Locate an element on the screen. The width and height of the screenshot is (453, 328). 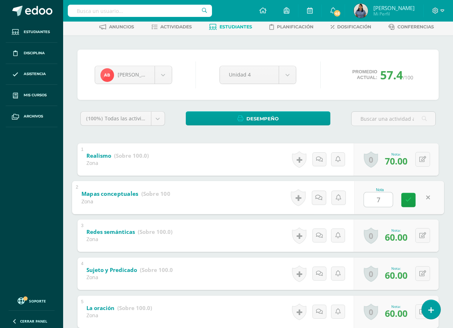
a: Planificación is located at coordinates (291, 27).